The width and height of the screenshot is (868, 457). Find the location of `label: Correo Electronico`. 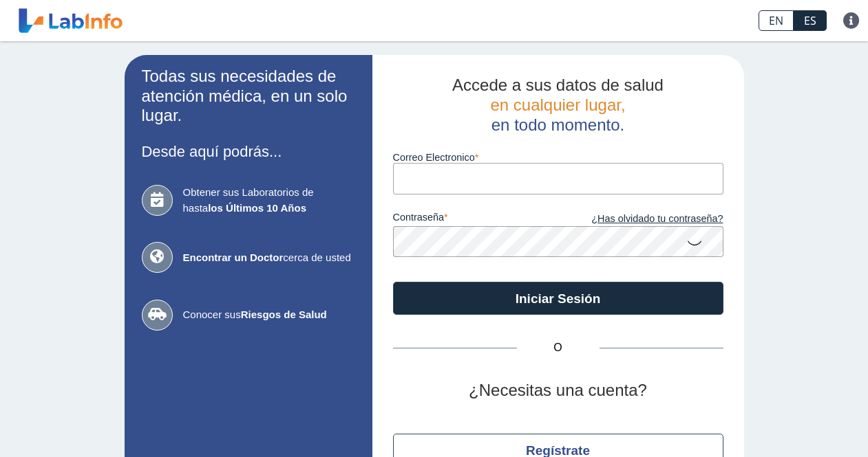

label: Correo Electronico is located at coordinates (558, 158).